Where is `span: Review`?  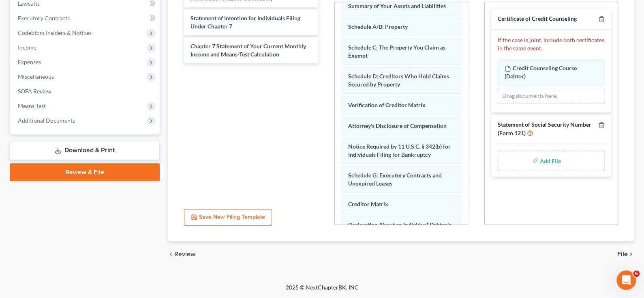
span: Review is located at coordinates (185, 254).